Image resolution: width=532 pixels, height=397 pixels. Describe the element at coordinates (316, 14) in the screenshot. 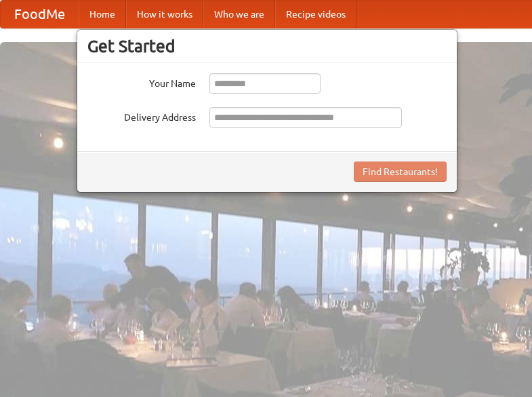

I see `a: Recipe videos` at that location.